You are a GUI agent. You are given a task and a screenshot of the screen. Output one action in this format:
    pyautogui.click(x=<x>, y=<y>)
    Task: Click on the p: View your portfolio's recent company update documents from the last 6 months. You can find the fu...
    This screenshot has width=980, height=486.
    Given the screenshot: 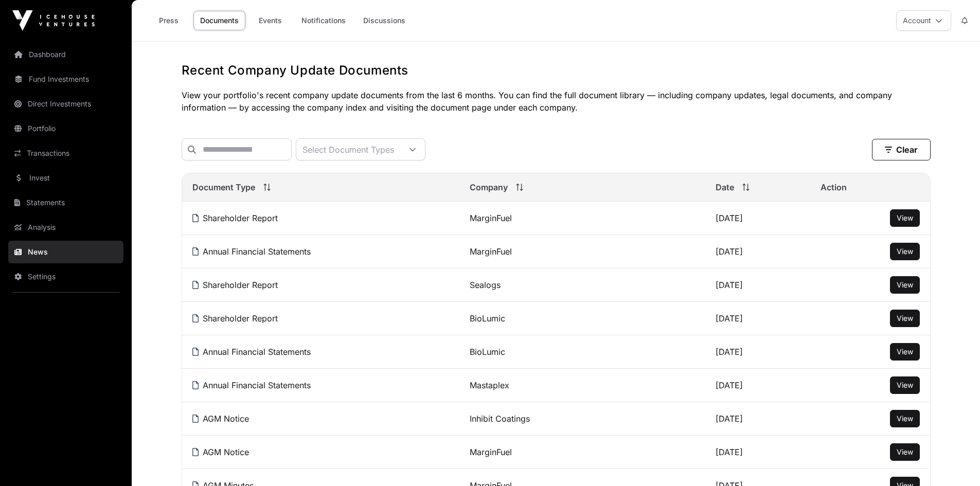 What is the action you would take?
    pyautogui.click(x=556, y=102)
    